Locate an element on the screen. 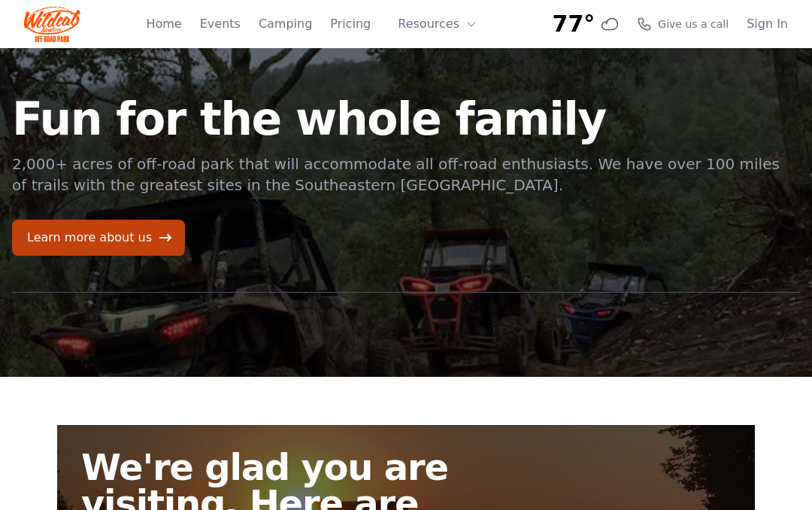 The width and height of the screenshot is (812, 510). a: Home is located at coordinates (163, 24).